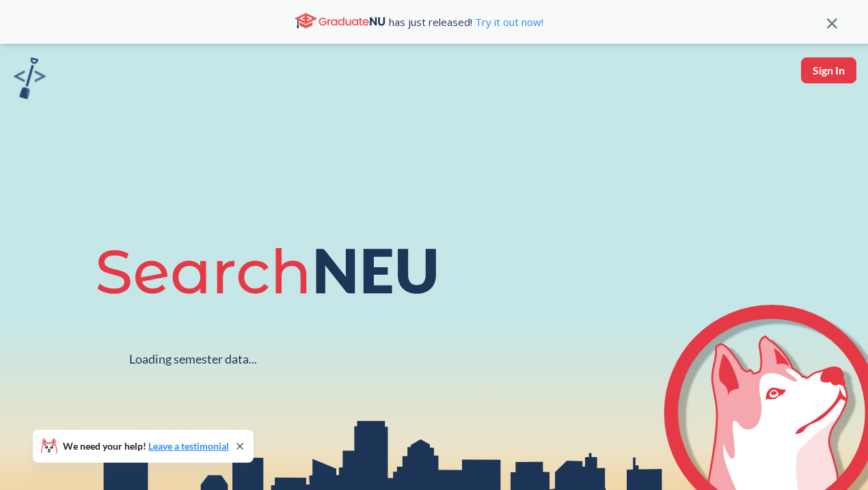 Image resolution: width=868 pixels, height=490 pixels. What do you see at coordinates (29, 80) in the screenshot?
I see `a: sandbox logo` at bounding box center [29, 80].